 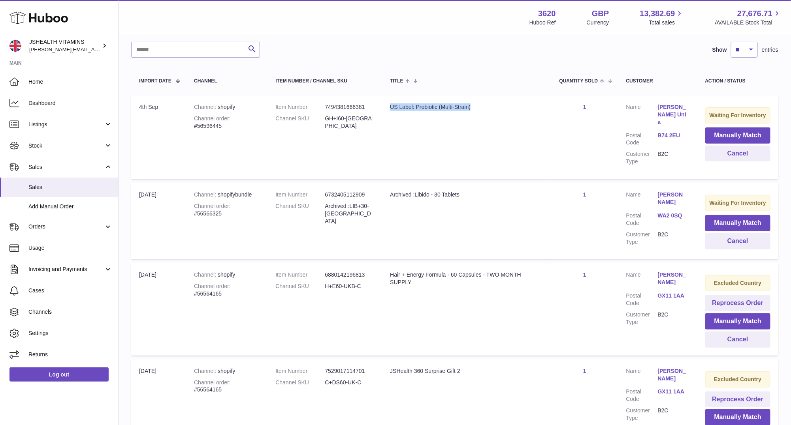 I want to click on div: #56566325, so click(x=227, y=210).